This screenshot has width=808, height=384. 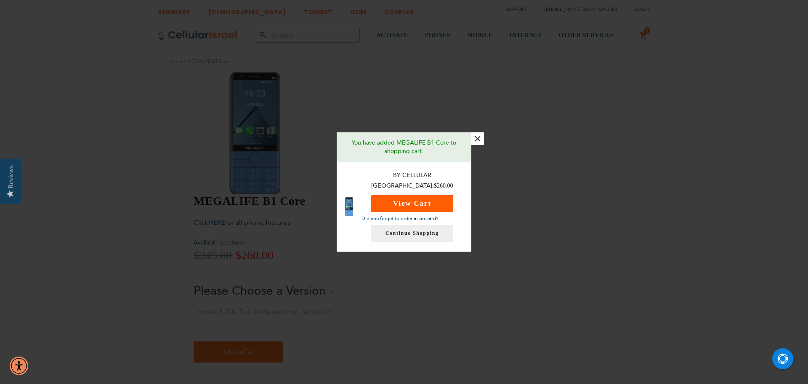 What do you see at coordinates (412, 233) in the screenshot?
I see `a: Continue Shopping` at bounding box center [412, 233].